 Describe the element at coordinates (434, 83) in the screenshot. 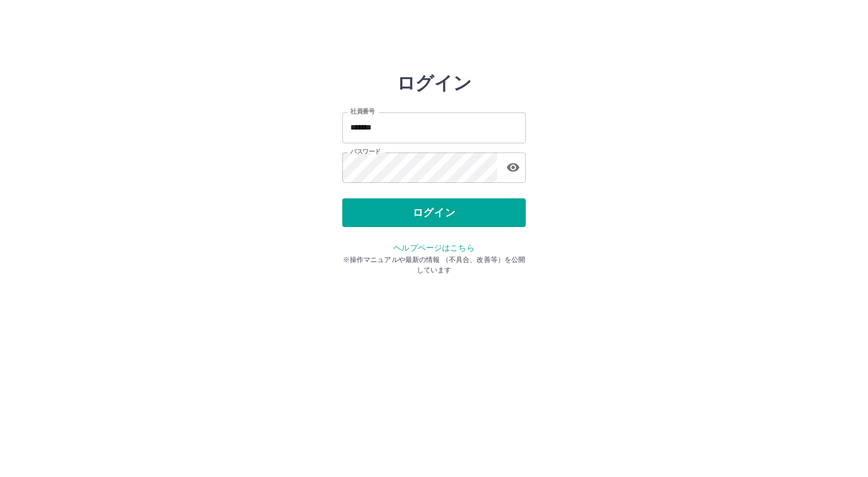

I see `h2: ログイン` at that location.